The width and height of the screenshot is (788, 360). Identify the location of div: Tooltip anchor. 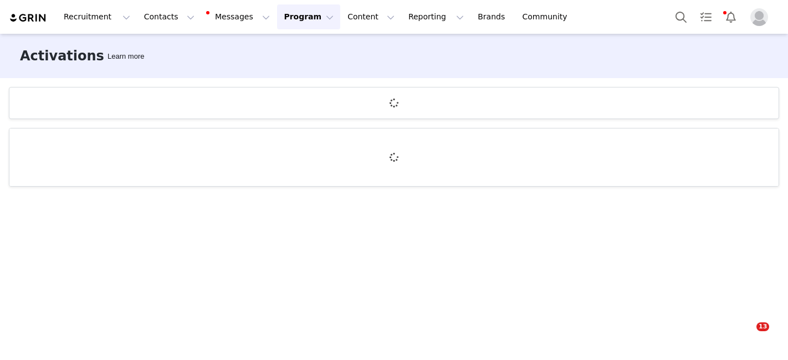
(126, 56).